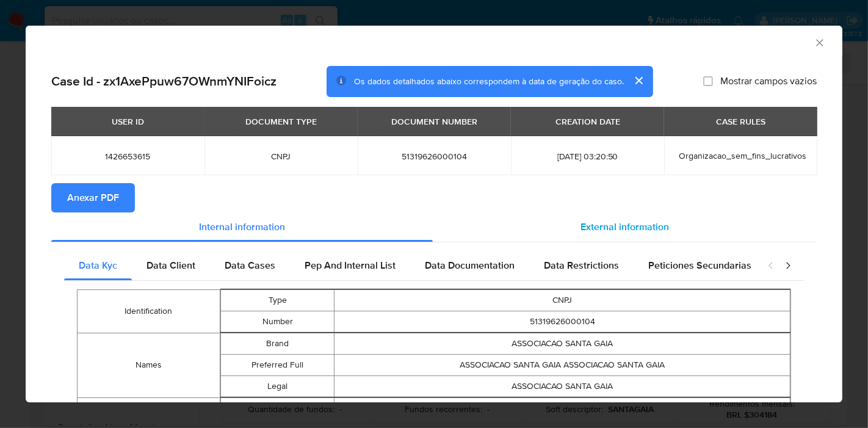 The width and height of the screenshot is (868, 428). I want to click on button: cerrar, so click(639, 80).